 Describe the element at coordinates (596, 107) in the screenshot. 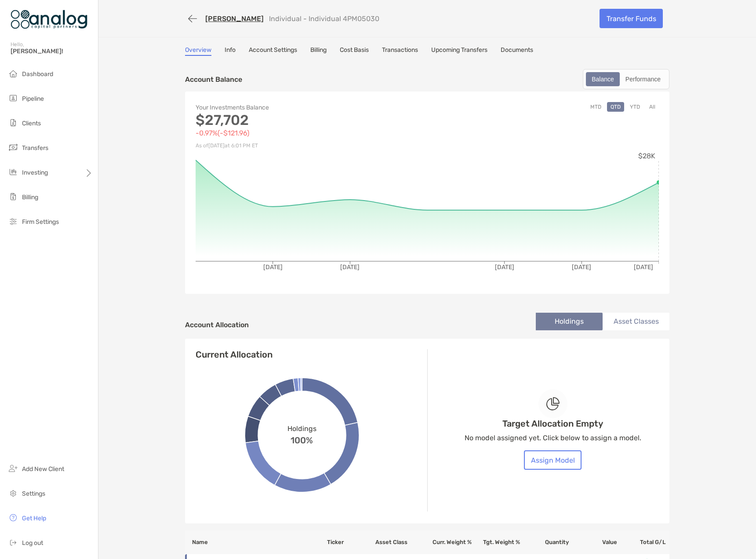

I see `button: MTD` at that location.